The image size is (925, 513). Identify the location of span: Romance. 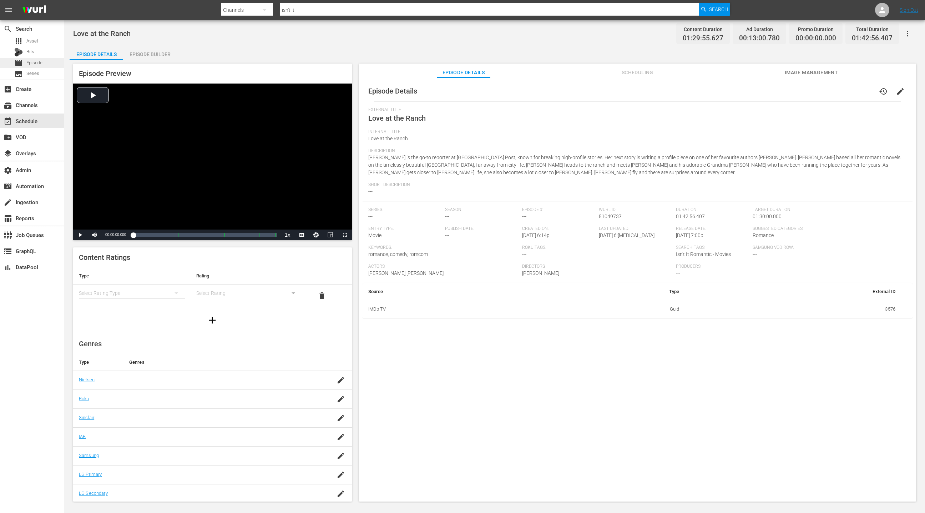
(763, 235).